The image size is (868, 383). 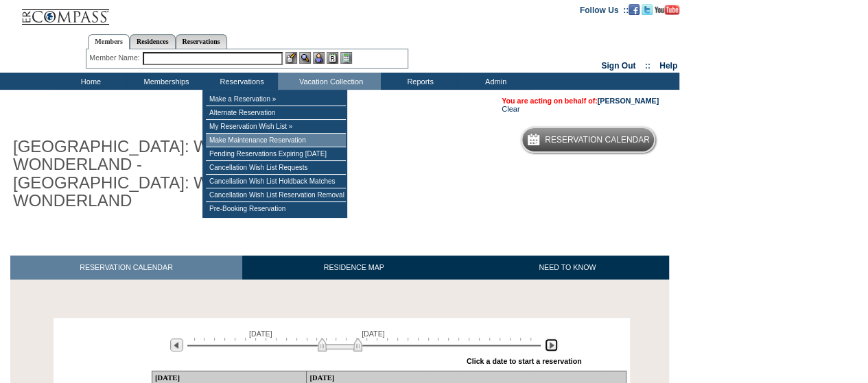 What do you see at coordinates (419, 81) in the screenshot?
I see `td: Reports` at bounding box center [419, 81].